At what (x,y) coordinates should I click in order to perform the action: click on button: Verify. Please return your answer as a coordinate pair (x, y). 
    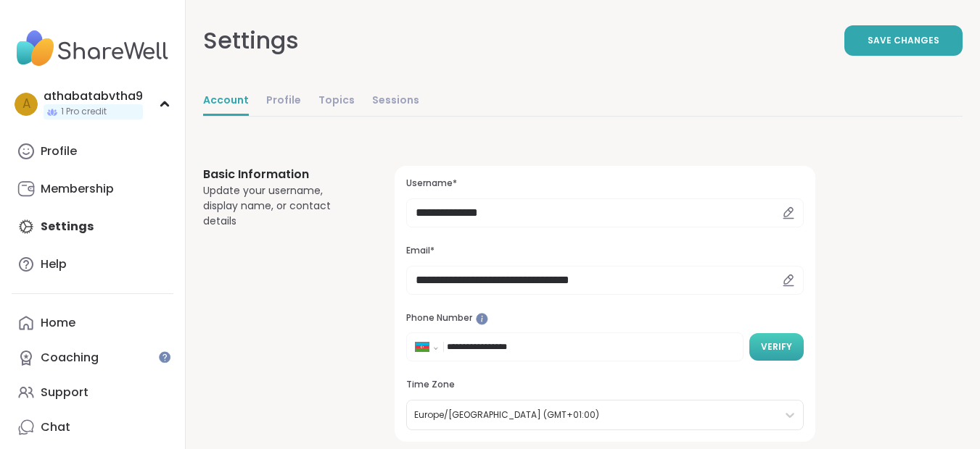
    Looking at the image, I should click on (776, 347).